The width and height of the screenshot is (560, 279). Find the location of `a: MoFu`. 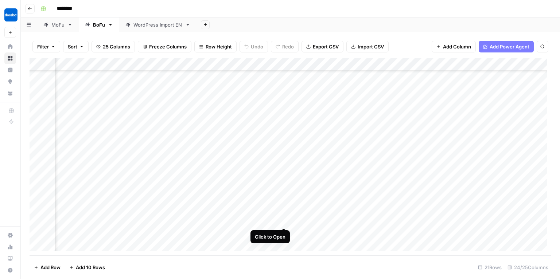

a: MoFu is located at coordinates (58, 25).